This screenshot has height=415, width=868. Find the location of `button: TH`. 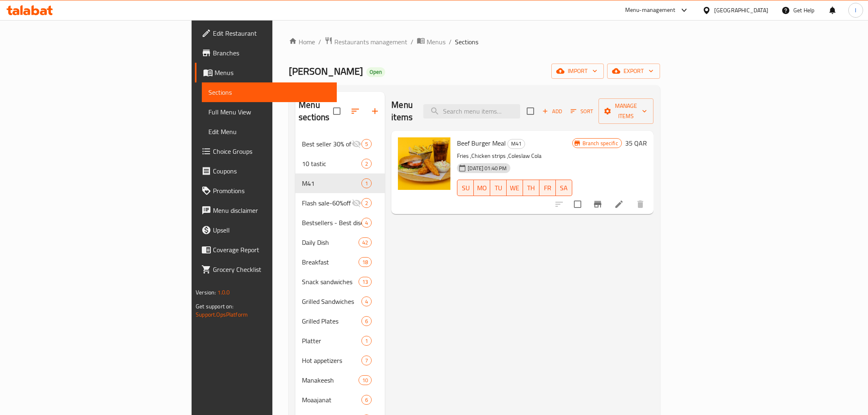

button: TH is located at coordinates (531, 188).